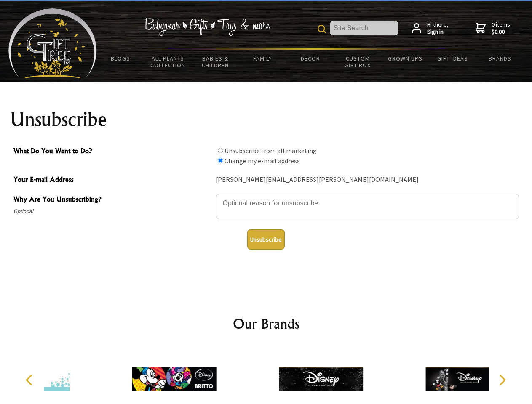  Describe the element at coordinates (493, 28) in the screenshot. I see `a: 0 items$0.00` at that location.